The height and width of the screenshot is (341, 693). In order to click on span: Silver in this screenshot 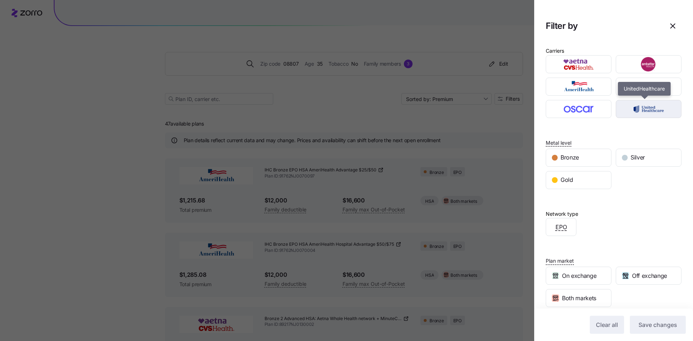, I will do `click(637, 157)`.